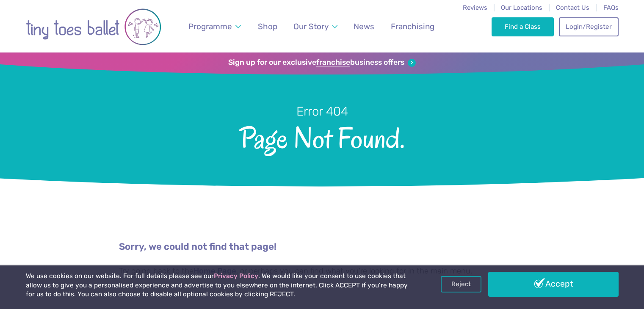 This screenshot has height=309, width=644. What do you see at coordinates (572, 8) in the screenshot?
I see `span: Contact Us` at bounding box center [572, 8].